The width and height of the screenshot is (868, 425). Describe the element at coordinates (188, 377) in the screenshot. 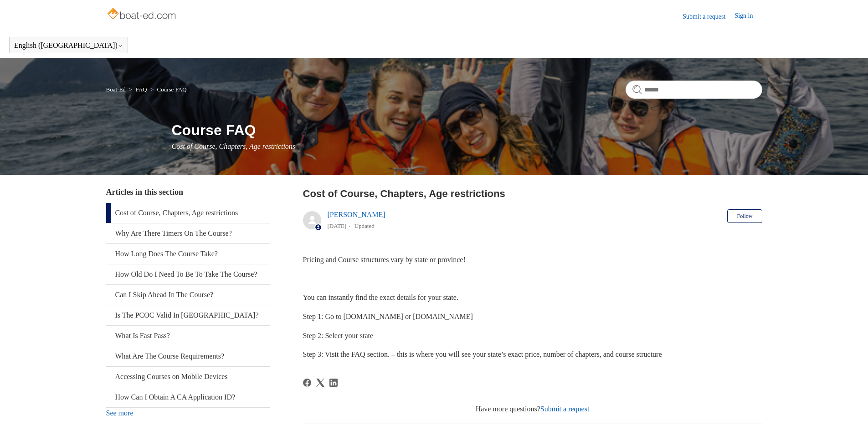

I see `a: Accessing Courses on Mobile Devices` at that location.